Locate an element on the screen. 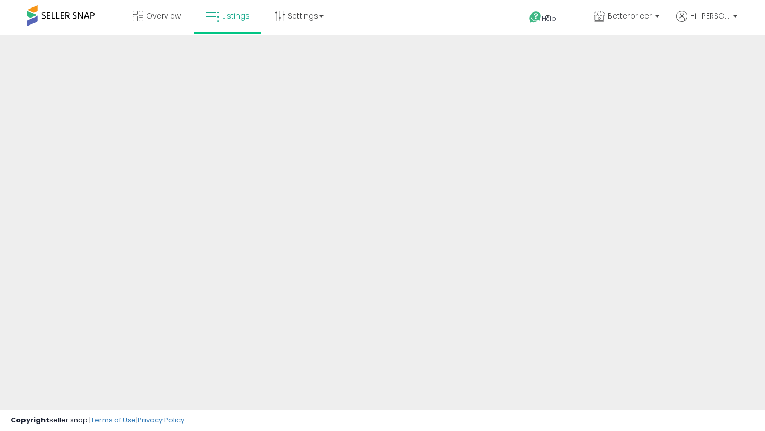 The height and width of the screenshot is (431, 765). span: Betterpricer is located at coordinates (630, 16).